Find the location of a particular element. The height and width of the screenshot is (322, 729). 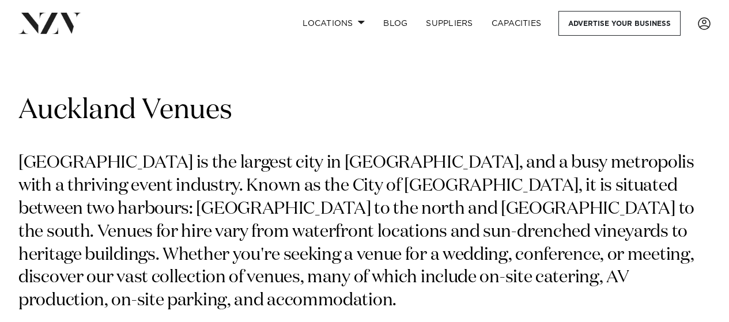

a: Advertise your business is located at coordinates (620, 23).